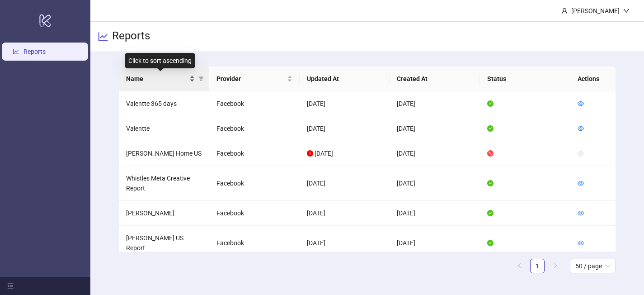  What do you see at coordinates (310, 153) in the screenshot?
I see `span: exclamation-circle` at bounding box center [310, 153].